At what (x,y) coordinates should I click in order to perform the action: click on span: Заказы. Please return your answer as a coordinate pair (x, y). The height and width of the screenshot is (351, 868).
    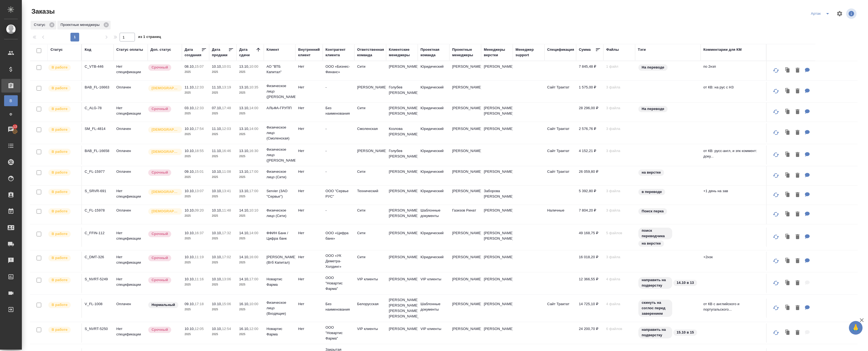
    Looking at the image, I should click on (42, 12).